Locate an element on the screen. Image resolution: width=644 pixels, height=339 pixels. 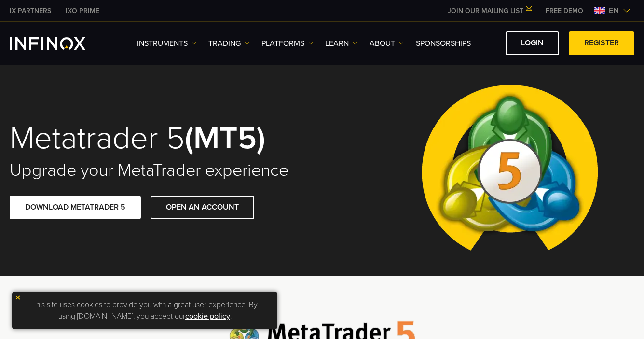
a: ABOUT is located at coordinates (387, 43).